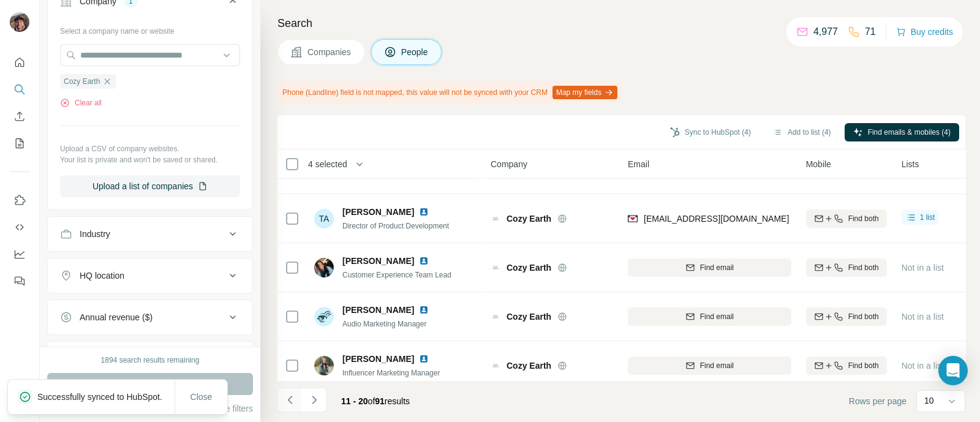 This screenshot has width=980, height=422. What do you see at coordinates (585, 93) in the screenshot?
I see `button: Map my fields` at bounding box center [585, 93].